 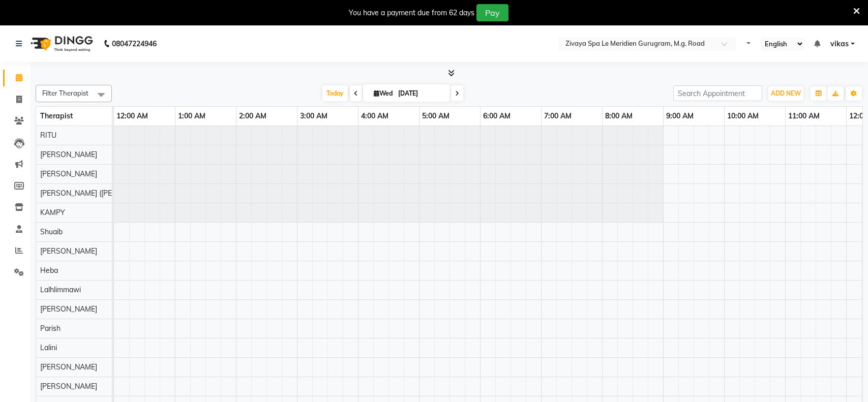 I want to click on input: 2025-09-03, so click(x=420, y=93).